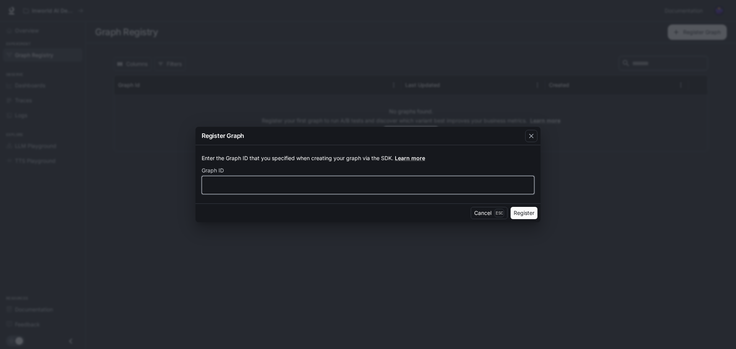 This screenshot has height=349, width=736. I want to click on a: Learn more, so click(410, 158).